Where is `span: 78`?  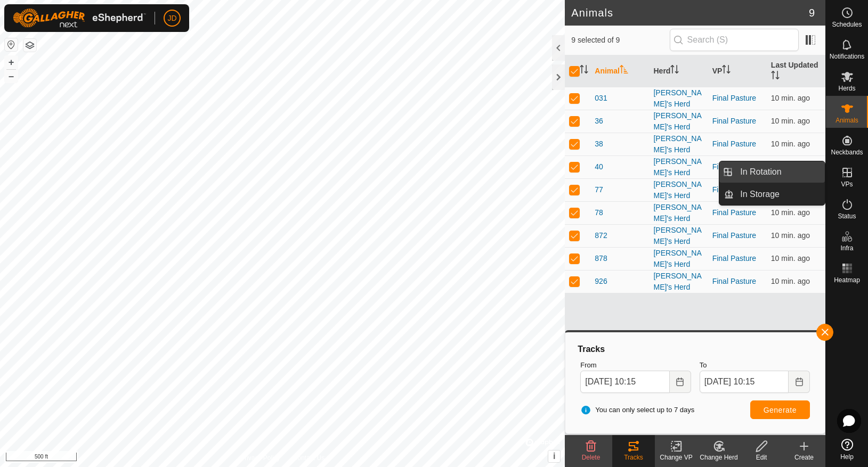 span: 78 is located at coordinates (599, 213).